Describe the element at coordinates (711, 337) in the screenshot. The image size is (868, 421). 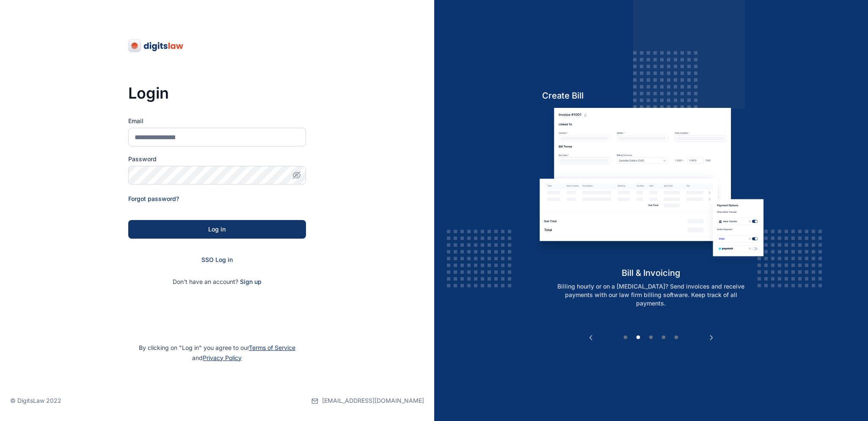
I see `button: Next` at that location.